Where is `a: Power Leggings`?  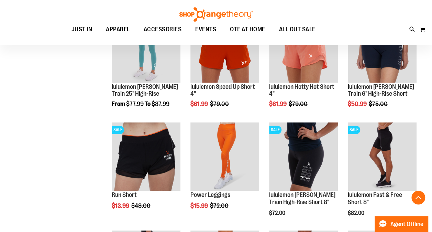
a: Power Leggings is located at coordinates (210, 195).